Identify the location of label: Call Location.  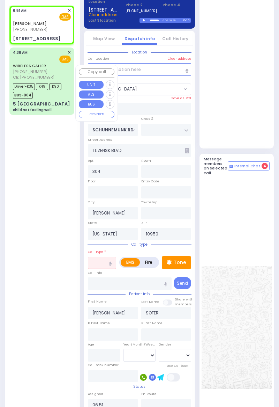
(99, 59).